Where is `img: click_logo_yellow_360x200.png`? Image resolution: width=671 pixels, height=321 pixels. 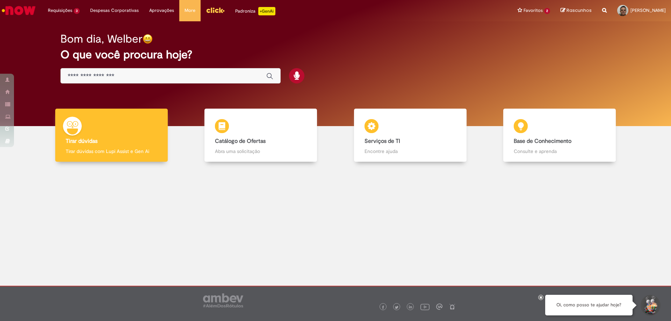 img: click_logo_yellow_360x200.png is located at coordinates (215, 10).